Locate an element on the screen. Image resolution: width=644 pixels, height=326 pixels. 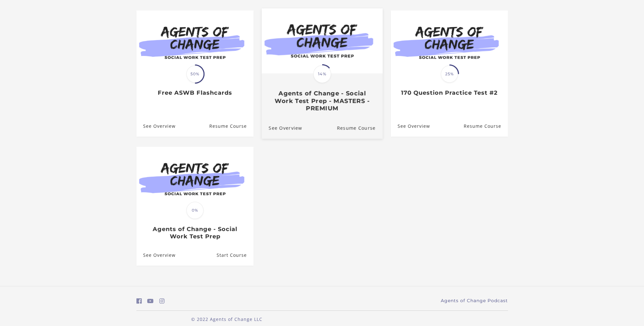
a: Agents of Change - Social Work Test Prep: Resume Course is located at coordinates (235, 256).